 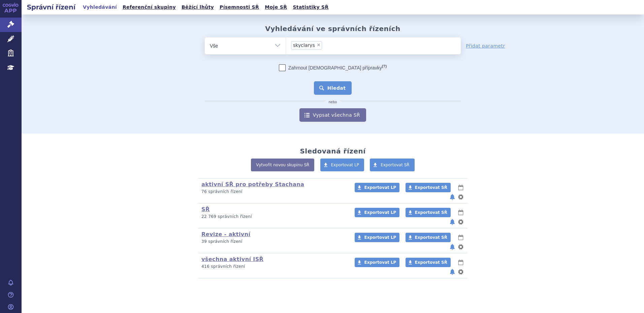 What do you see at coordinates (332, 151) in the screenshot?
I see `h2: Sledovaná řízení` at bounding box center [332, 151].